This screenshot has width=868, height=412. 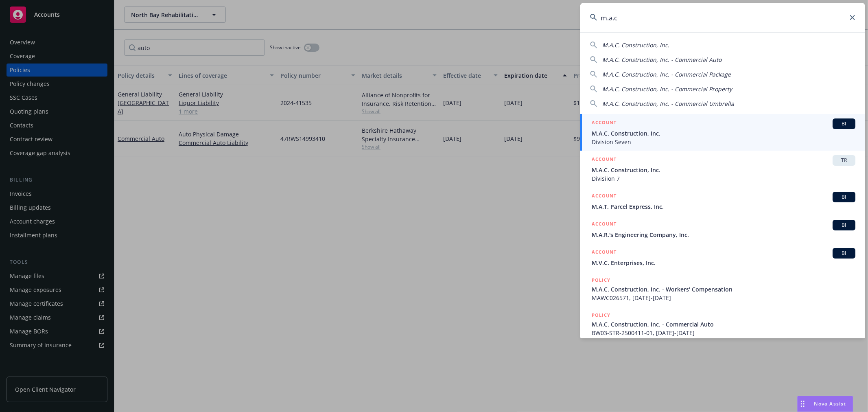 I want to click on span: Division Seven, so click(x=723, y=142).